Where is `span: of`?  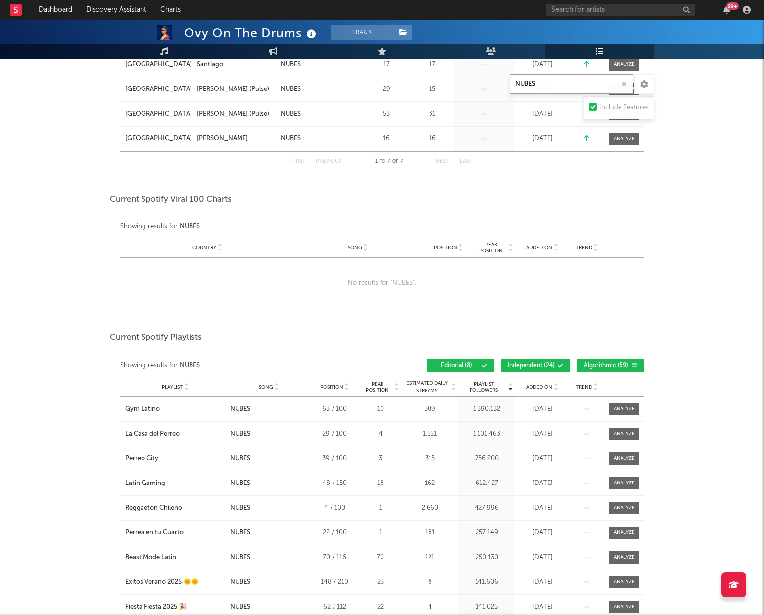 span: of is located at coordinates (395, 161).